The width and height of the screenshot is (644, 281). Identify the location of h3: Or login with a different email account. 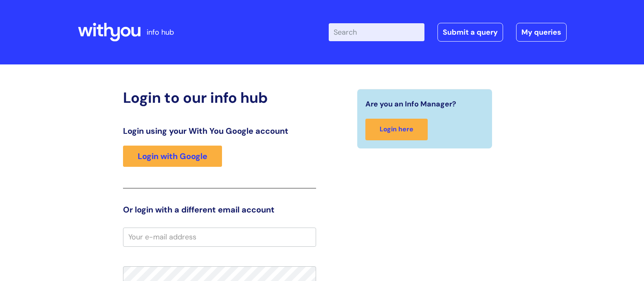
(220, 209).